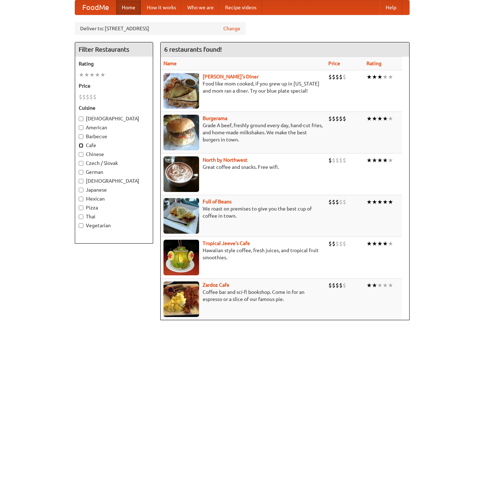  I want to click on a: Zardoz Cafe, so click(216, 285).